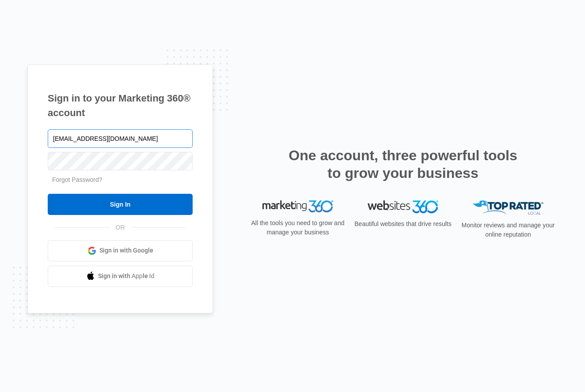 Image resolution: width=585 pixels, height=392 pixels. What do you see at coordinates (298, 207) in the screenshot?
I see `img: Marketing 360` at bounding box center [298, 207].